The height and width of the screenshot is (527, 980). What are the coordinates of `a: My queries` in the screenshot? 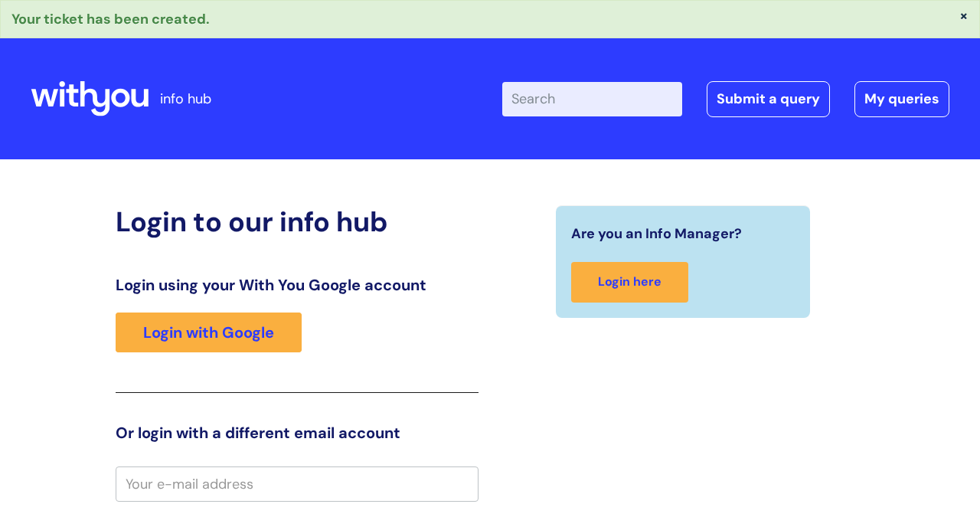 It's located at (902, 99).